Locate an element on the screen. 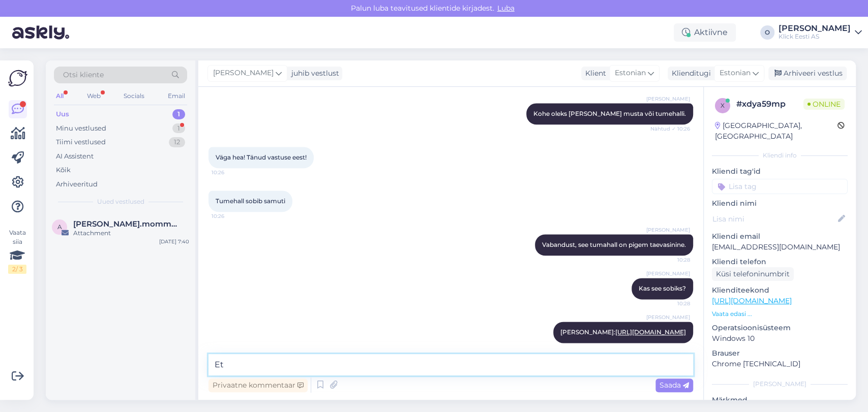  span: Luba is located at coordinates (506, 8).